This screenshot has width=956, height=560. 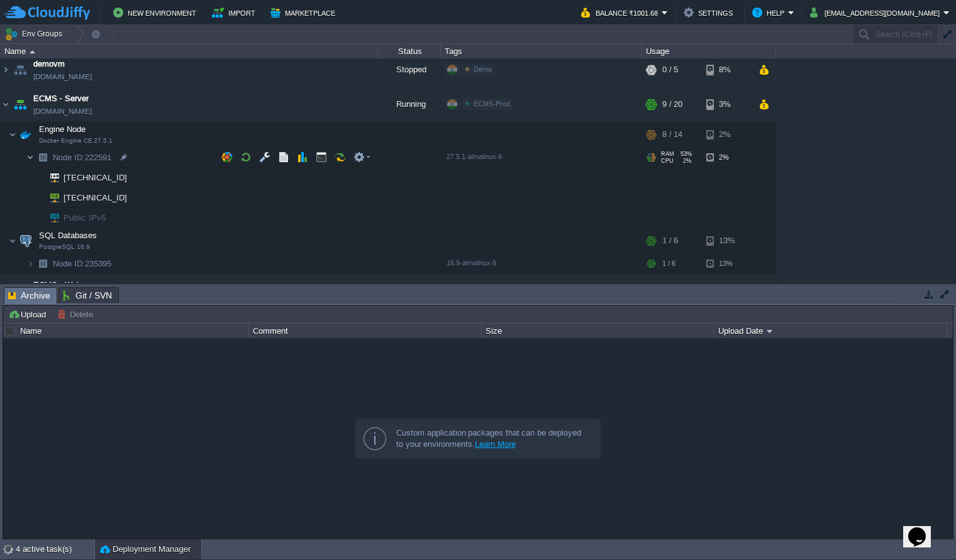 I want to click on button: Import, so click(x=235, y=13).